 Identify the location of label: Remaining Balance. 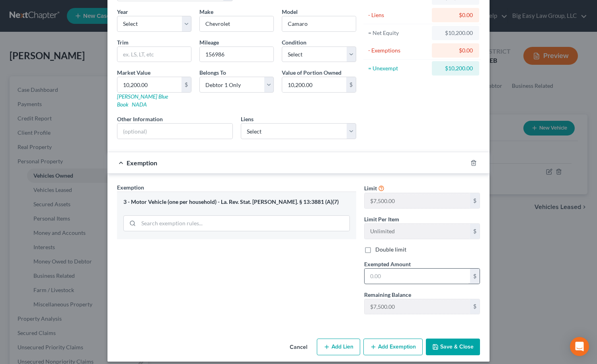
(388, 295).